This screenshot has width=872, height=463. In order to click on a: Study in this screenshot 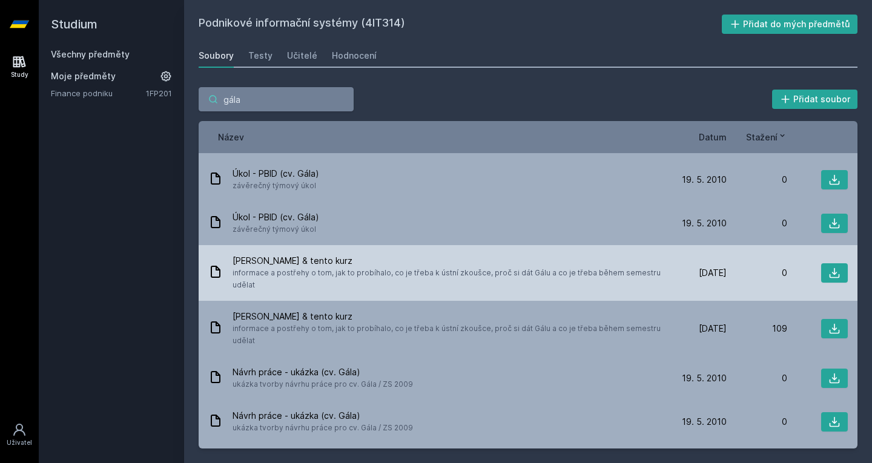, I will do `click(19, 67)`.